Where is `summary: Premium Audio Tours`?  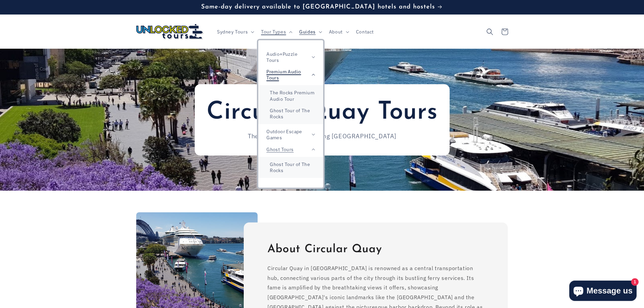
summary: Premium Audio Tours is located at coordinates (291, 75).